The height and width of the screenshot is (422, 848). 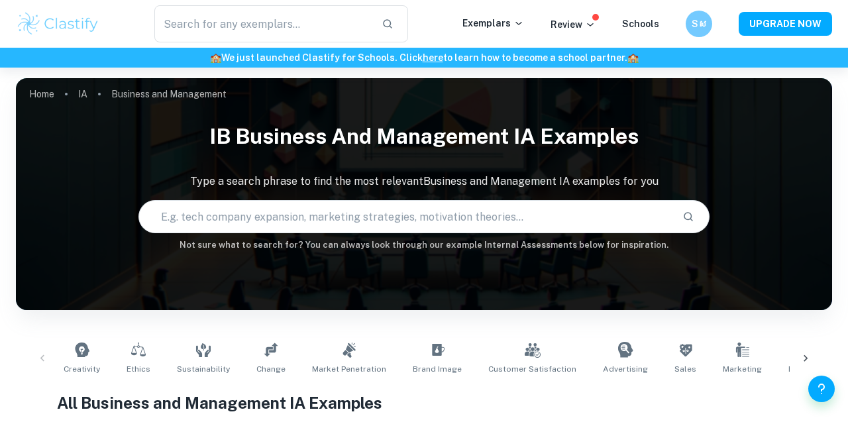 I want to click on span: Brand Image, so click(x=437, y=369).